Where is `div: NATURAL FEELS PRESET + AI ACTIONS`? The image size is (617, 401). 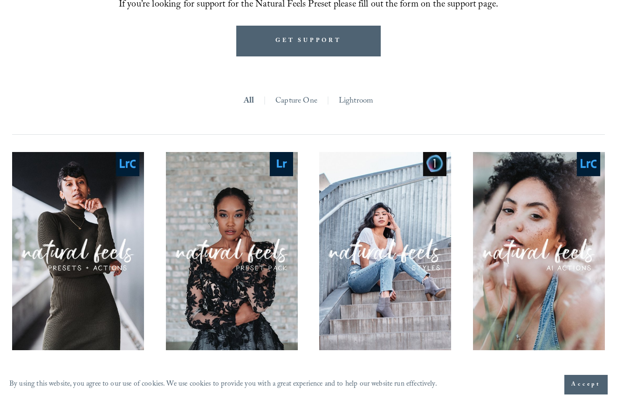 div: NATURAL FEELS PRESET + AI ACTIONS is located at coordinates (78, 380).